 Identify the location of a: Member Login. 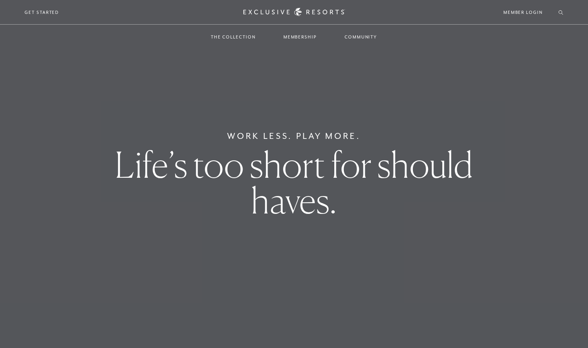
(523, 12).